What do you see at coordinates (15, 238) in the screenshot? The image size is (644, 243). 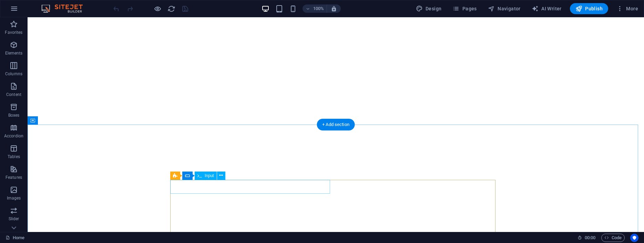 I see `a: Click to cancel selection. Double-click to open Pages` at bounding box center [15, 238].